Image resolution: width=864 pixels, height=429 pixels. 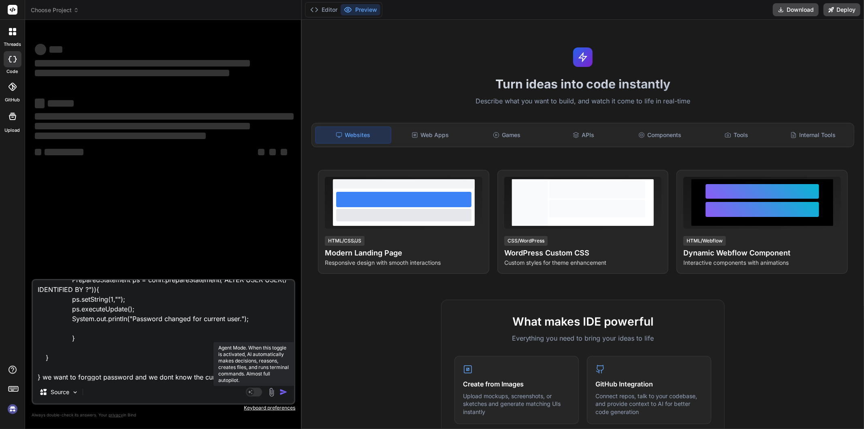 What do you see at coordinates (737, 135) in the screenshot?
I see `div: Tools` at bounding box center [737, 135].